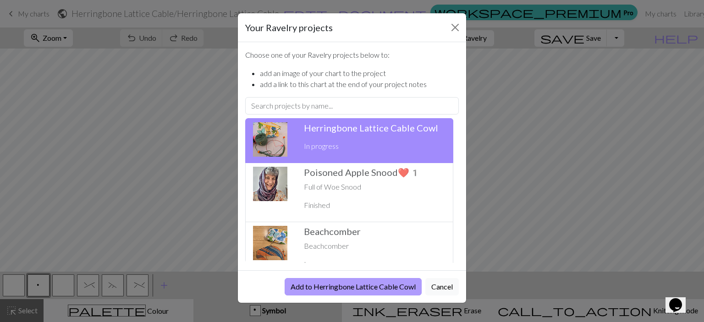  Describe the element at coordinates (359, 84) in the screenshot. I see `li: add a link to this chart at the end of your project notes` at that location.